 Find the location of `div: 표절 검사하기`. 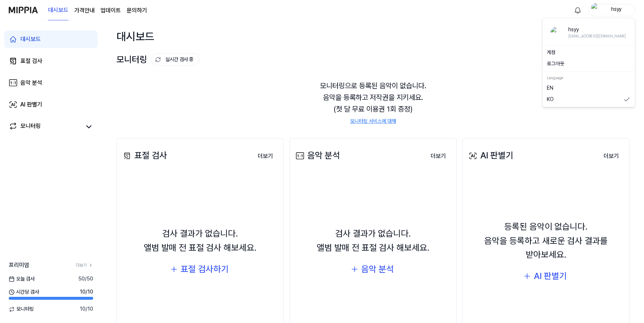

div: 표절 검사하기 is located at coordinates (204, 270).